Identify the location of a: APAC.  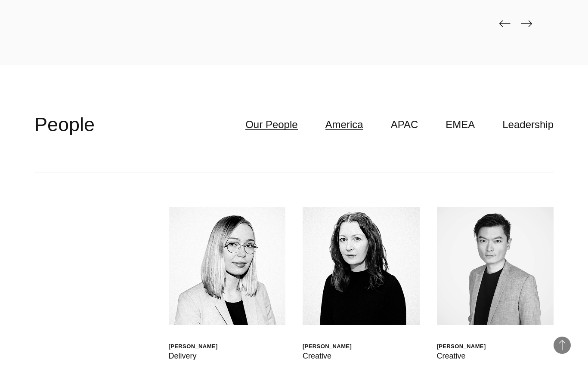
(405, 125).